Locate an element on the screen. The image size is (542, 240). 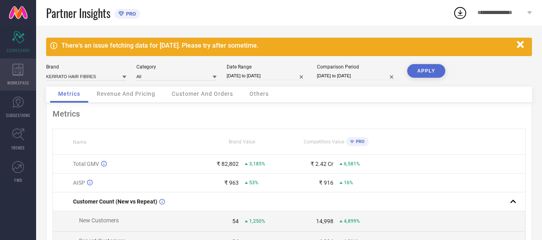
div: Open download list is located at coordinates (460, 13).